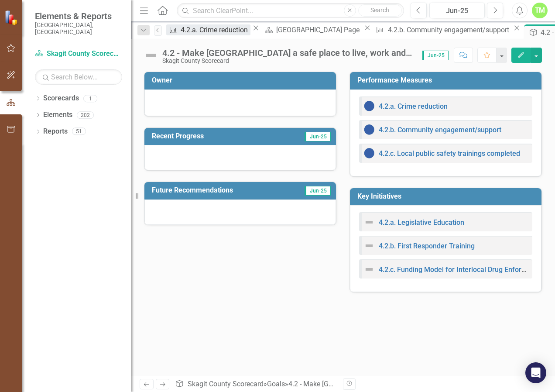 This screenshot has width=555, height=392. What do you see at coordinates (85, 115) in the screenshot?
I see `div: 202` at bounding box center [85, 115].